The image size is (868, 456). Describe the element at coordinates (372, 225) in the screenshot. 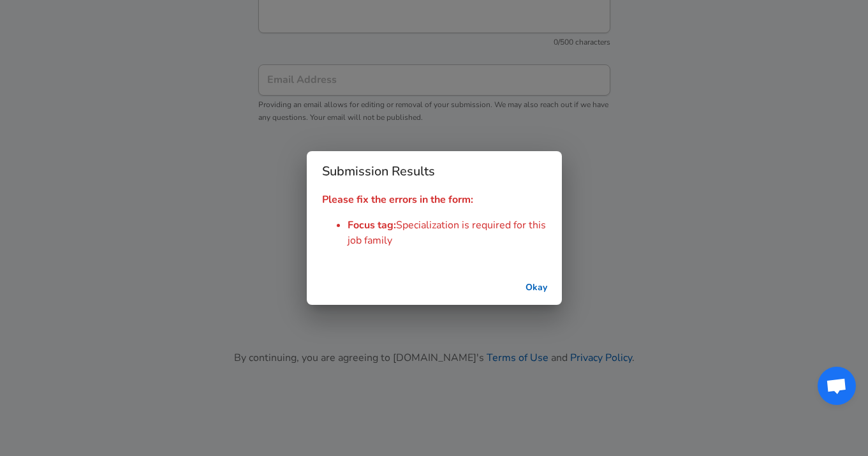

I see `span: Focus tag :` at that location.